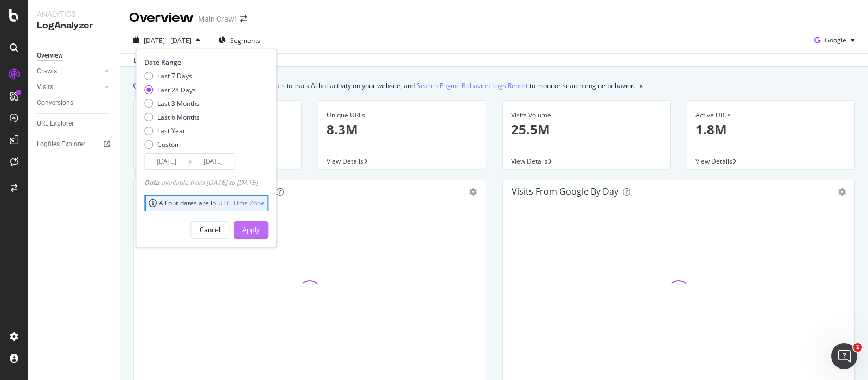 Image resolution: width=868 pixels, height=380 pixels. I want to click on a: UTC Time Zone, so click(242, 202).